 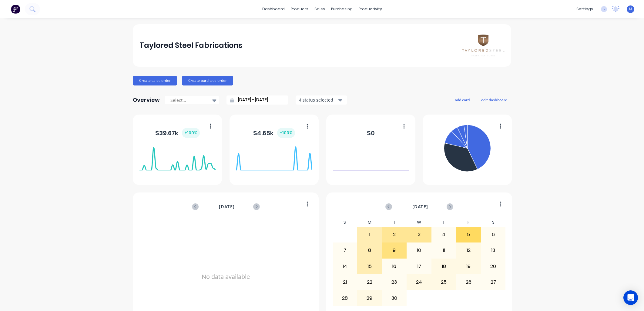 What do you see at coordinates (154, 81) in the screenshot?
I see `button: Create sales order` at bounding box center [154, 81].